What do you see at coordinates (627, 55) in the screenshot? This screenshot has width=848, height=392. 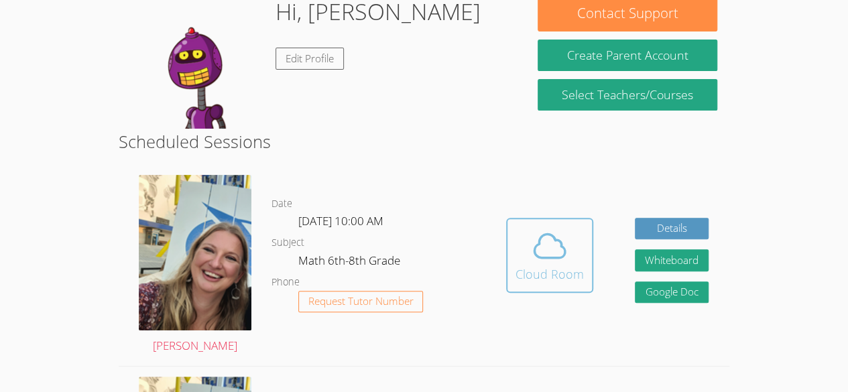 I see `button: Create Parent Account` at bounding box center [627, 55].